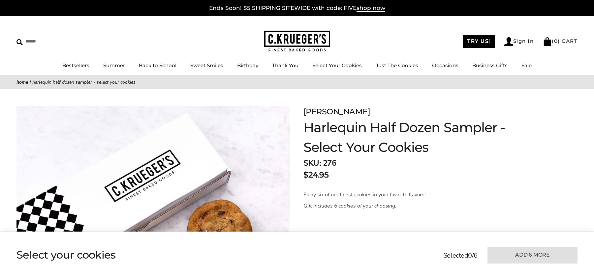 The image size is (594, 278). What do you see at coordinates (158, 65) in the screenshot?
I see `a: Back to School` at bounding box center [158, 65].